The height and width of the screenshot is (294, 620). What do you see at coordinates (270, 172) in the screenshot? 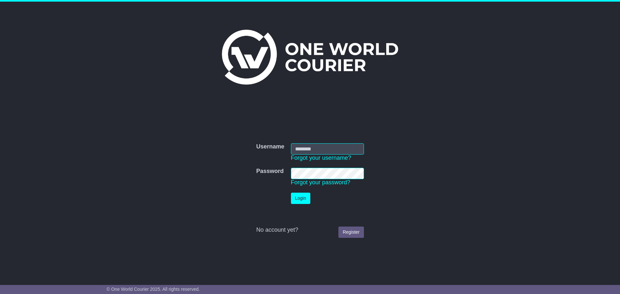
I see `label: Password` at bounding box center [270, 172].